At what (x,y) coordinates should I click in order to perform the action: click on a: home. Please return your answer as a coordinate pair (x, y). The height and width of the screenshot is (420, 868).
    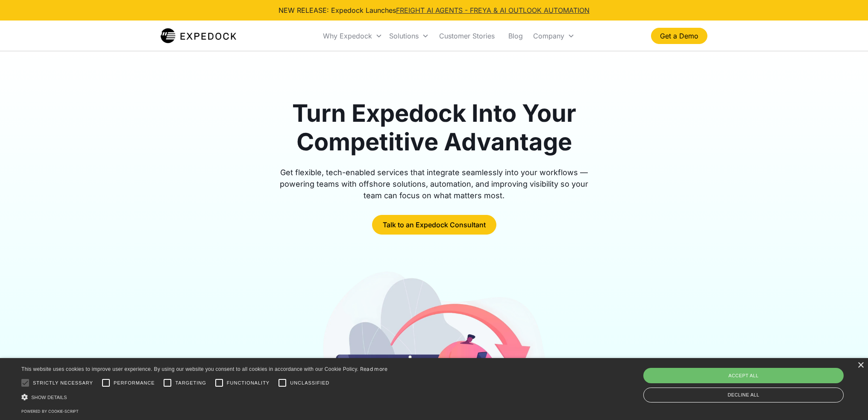
    Looking at the image, I should click on (198, 36).